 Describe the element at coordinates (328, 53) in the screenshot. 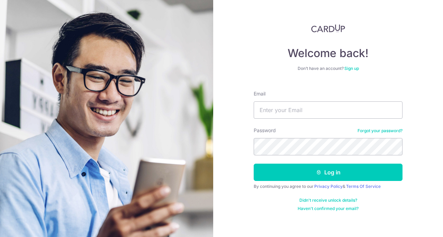

I see `h4: Welcome back!` at that location.